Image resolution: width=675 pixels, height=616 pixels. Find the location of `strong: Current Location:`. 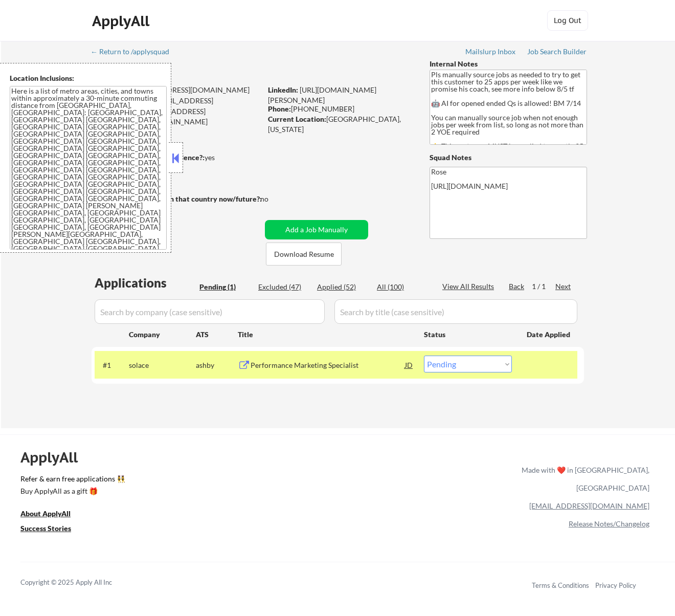

strong: Current Location: is located at coordinates (298, 119).